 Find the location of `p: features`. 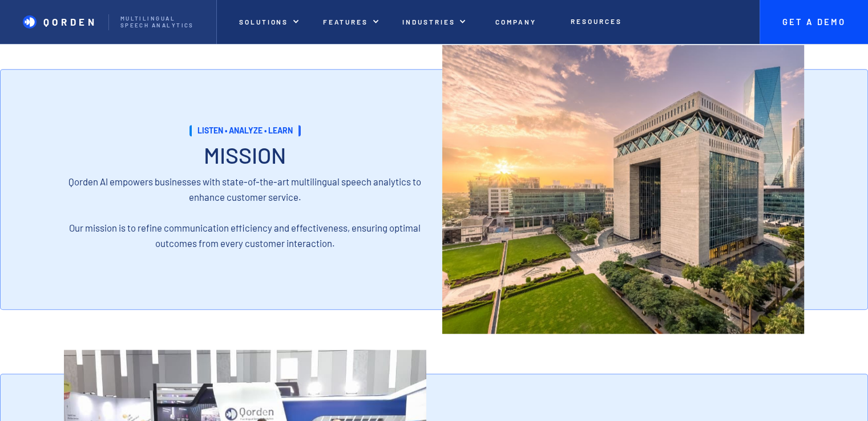

p: features is located at coordinates (346, 22).